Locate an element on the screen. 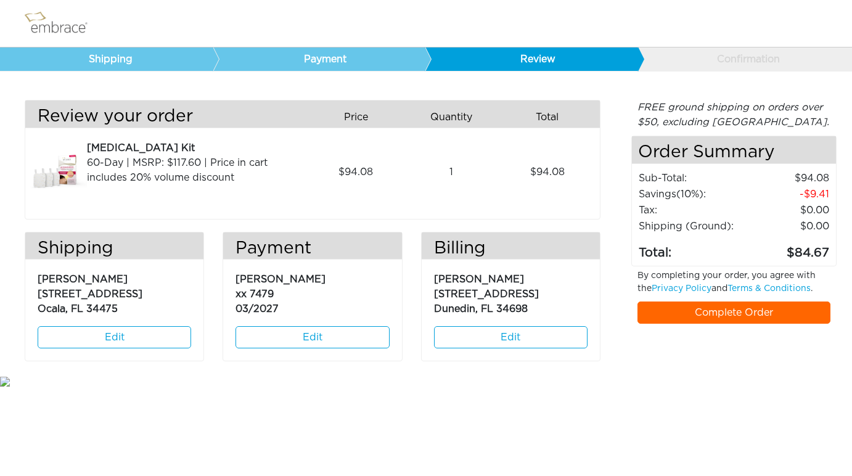 The width and height of the screenshot is (852, 476). span: Quantity is located at coordinates (451, 117).